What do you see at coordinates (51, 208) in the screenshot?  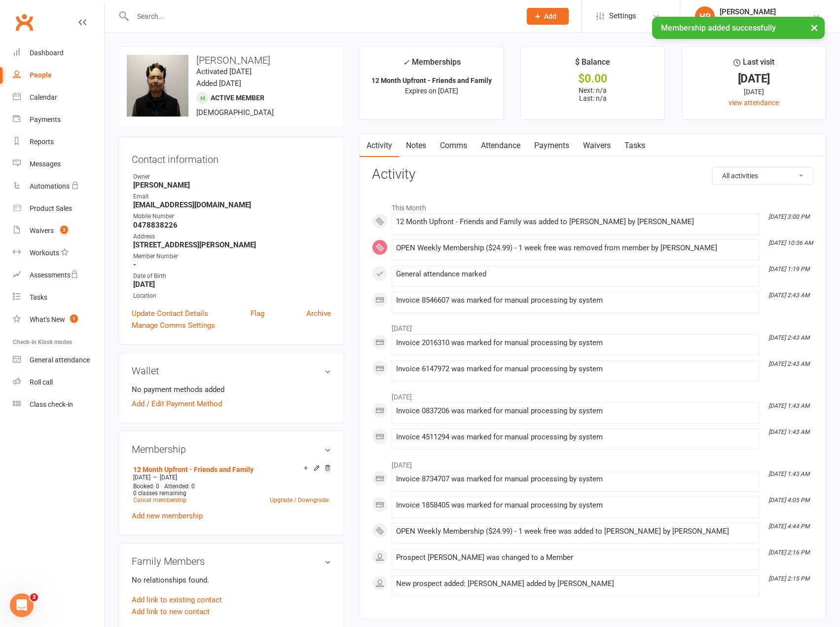 I see `div: Product Sales` at bounding box center [51, 208].